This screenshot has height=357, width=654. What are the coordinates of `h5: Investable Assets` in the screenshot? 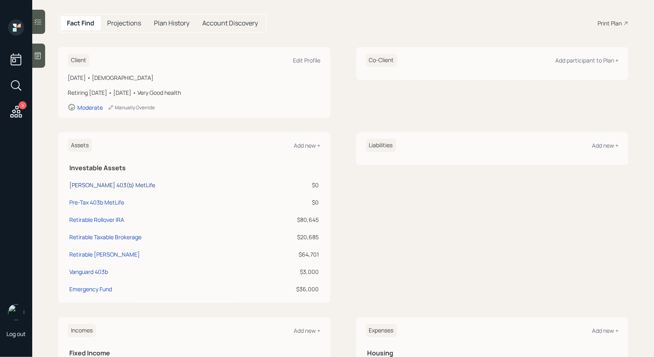 It's located at (194, 168).